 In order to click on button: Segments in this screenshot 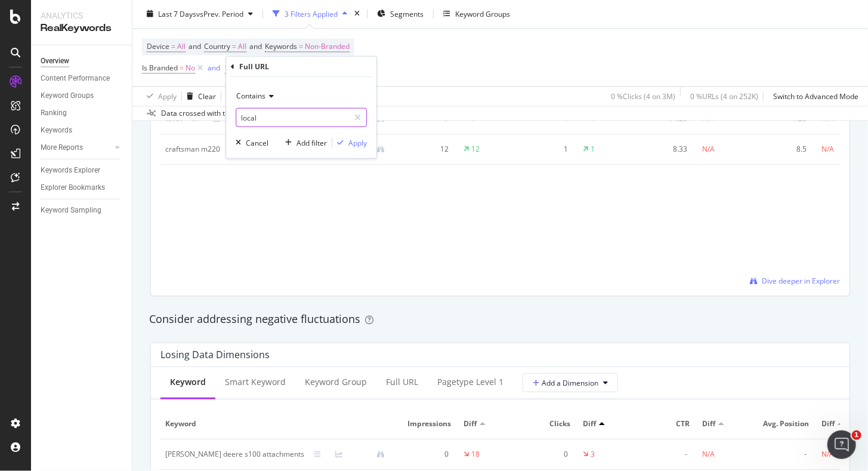, I will do `click(400, 14)`.